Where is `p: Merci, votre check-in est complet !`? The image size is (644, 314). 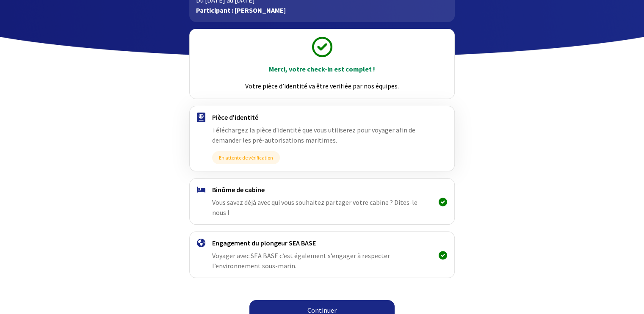
p: Merci, votre check-in est complet ! is located at coordinates (322, 69).